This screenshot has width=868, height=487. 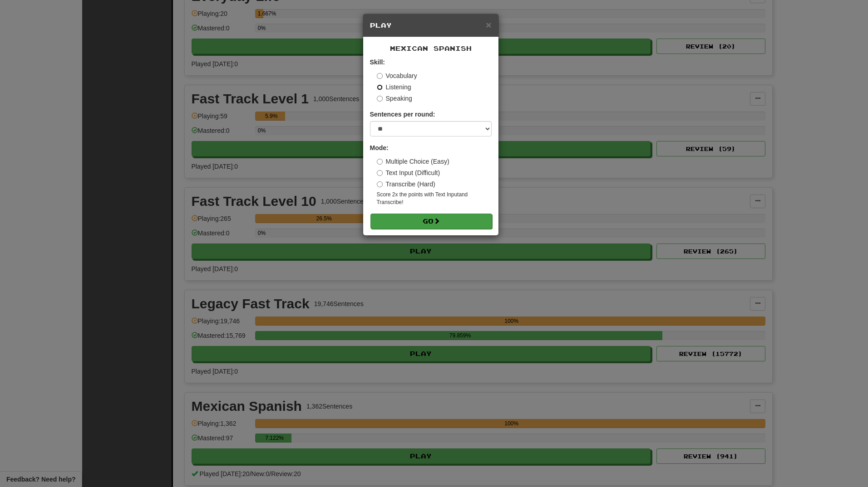 I want to click on input: Text Input (Difficult), so click(x=379, y=173).